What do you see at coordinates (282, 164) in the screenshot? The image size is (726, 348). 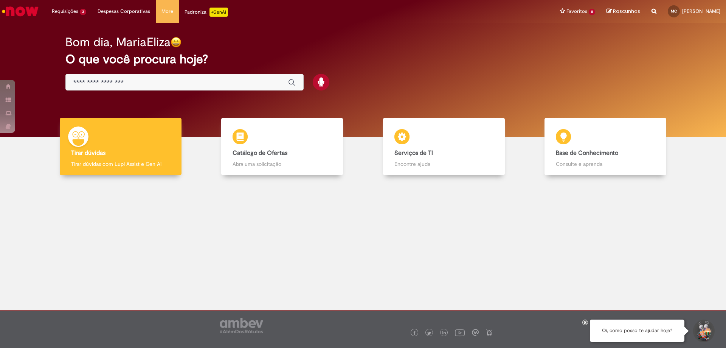 I see `p: Abra uma solicitação` at bounding box center [282, 164].